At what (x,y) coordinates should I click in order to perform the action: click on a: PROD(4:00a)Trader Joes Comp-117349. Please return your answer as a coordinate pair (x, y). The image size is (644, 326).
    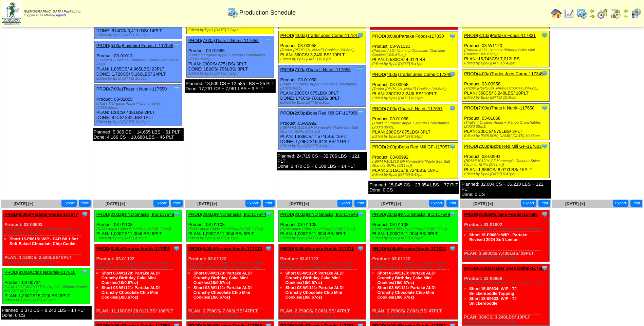
    Looking at the image, I should click on (503, 74).